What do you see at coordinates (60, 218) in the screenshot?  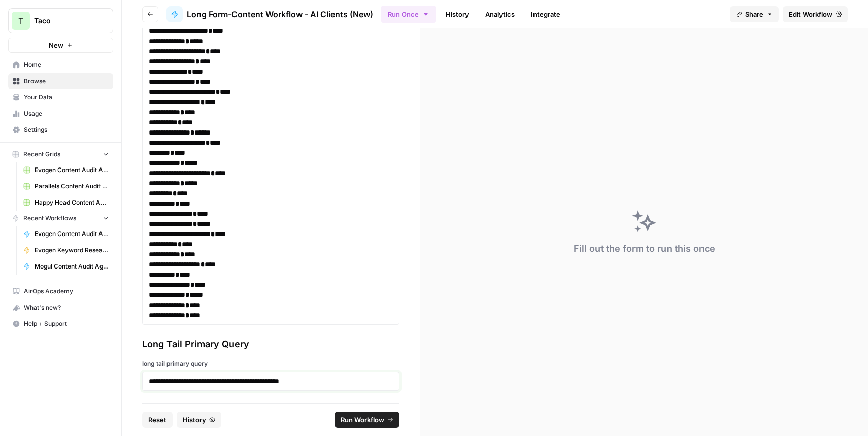 I see `button: Recent Workflows` at bounding box center [60, 218].